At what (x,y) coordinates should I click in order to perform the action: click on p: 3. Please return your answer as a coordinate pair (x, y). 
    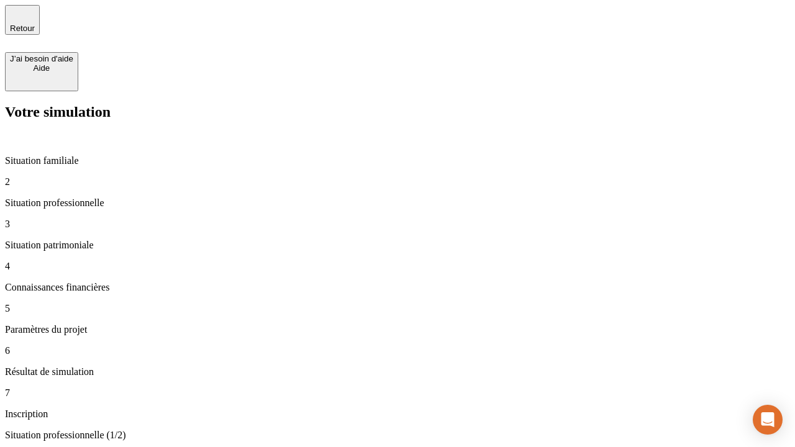
    Looking at the image, I should click on (398, 224).